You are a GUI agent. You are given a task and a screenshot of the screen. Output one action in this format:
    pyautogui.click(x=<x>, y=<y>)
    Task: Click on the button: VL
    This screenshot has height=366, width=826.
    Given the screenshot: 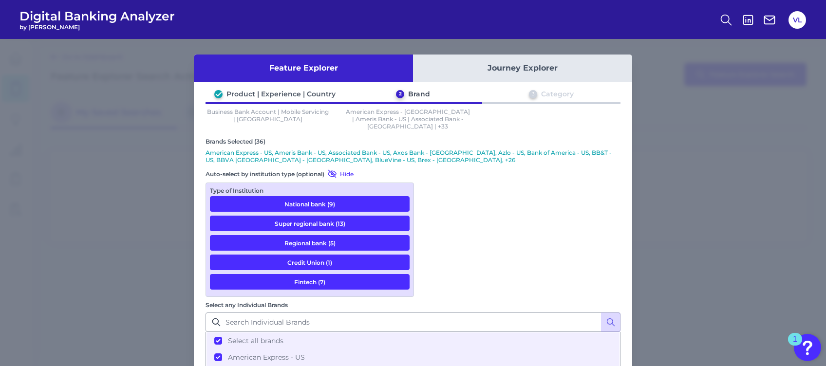 What is the action you would take?
    pyautogui.click(x=797, y=20)
    